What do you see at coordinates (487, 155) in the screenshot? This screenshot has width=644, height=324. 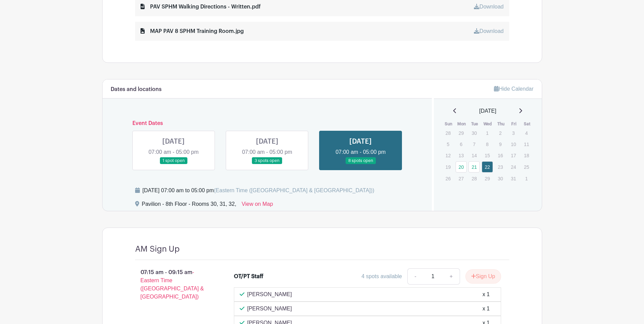 I see `p: 15` at bounding box center [487, 155].